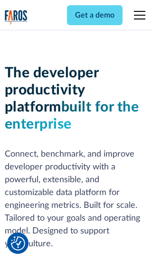 The image size is (152, 261). Describe the element at coordinates (72, 116) in the screenshot. I see `span: built for the enterprise` at that location.